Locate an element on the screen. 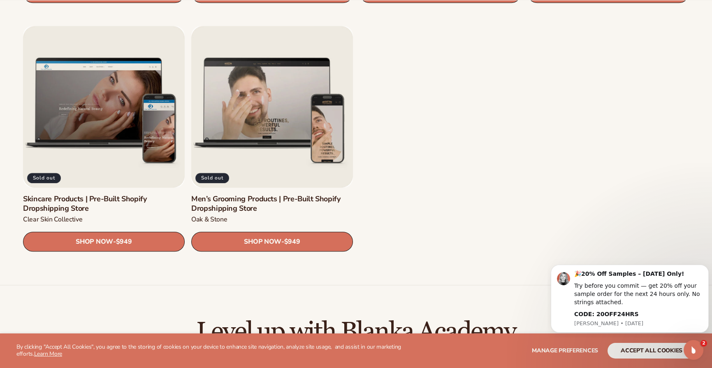 This screenshot has width=712, height=368. span: 2 is located at coordinates (704, 343).